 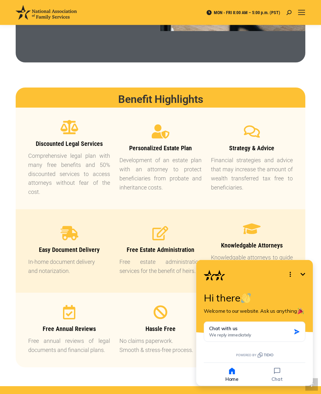 What do you see at coordinates (161, 148) in the screenshot?
I see `span: Personalized Estate Plan` at bounding box center [161, 148].